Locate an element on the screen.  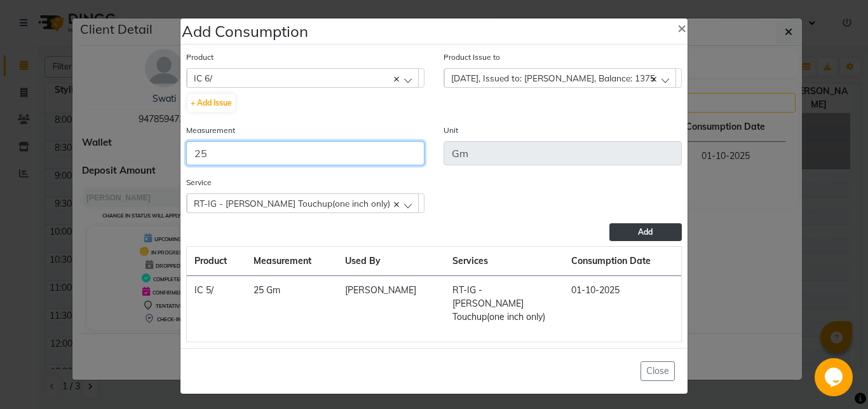
th: Product is located at coordinates (216, 262).